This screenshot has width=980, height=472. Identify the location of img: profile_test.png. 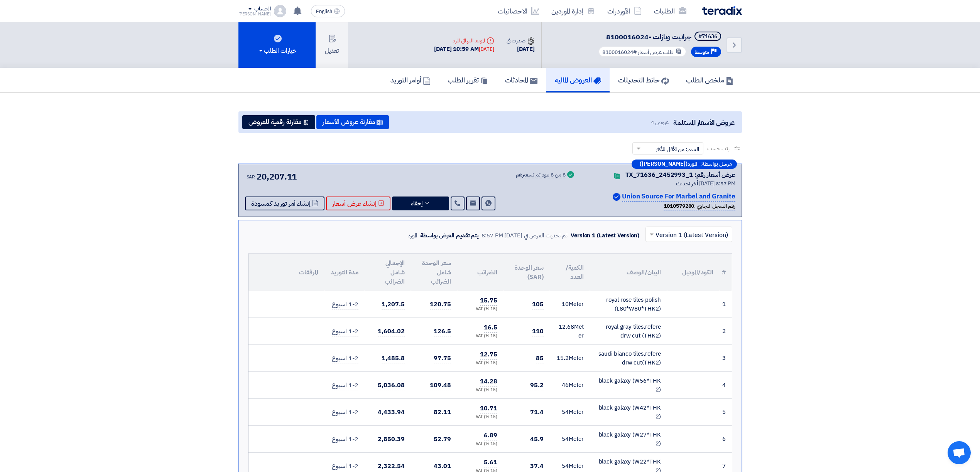
(280, 11).